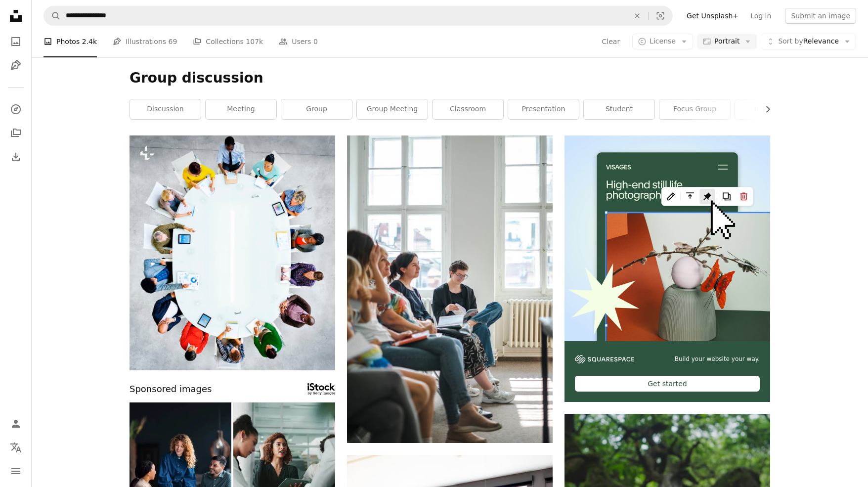 The image size is (868, 487). Describe the element at coordinates (16, 471) in the screenshot. I see `button: Menu` at that location.